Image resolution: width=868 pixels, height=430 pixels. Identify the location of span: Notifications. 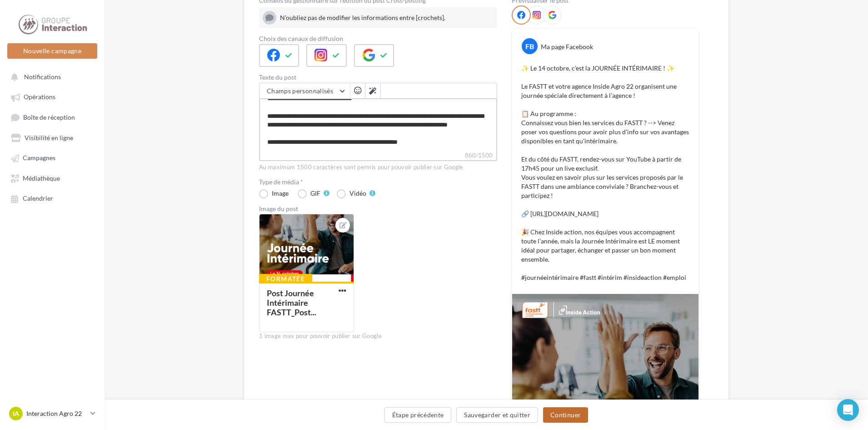
(42, 77).